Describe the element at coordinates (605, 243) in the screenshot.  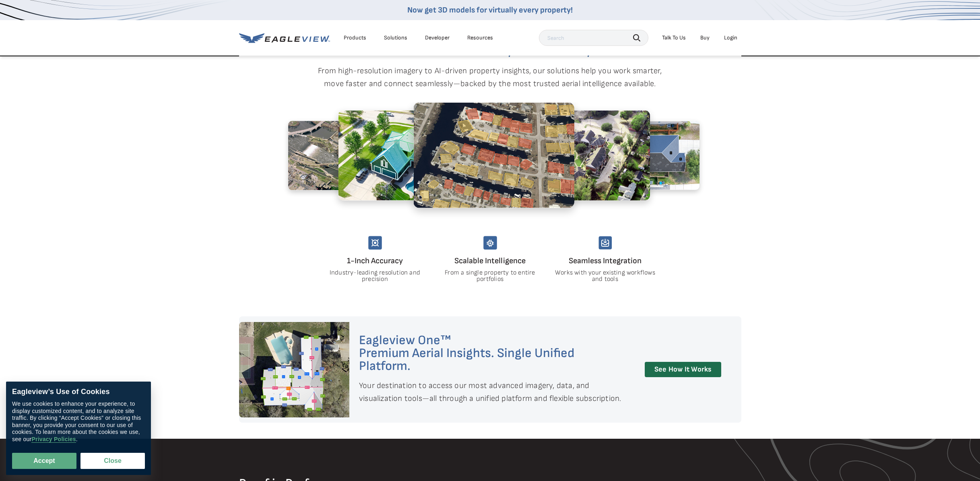
I see `img: seamless-integration.svg` at that location.